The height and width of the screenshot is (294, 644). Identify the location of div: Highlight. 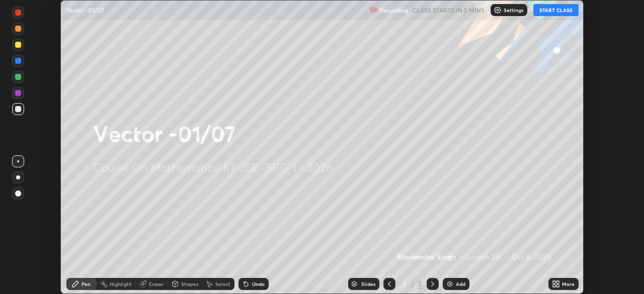
(121, 284).